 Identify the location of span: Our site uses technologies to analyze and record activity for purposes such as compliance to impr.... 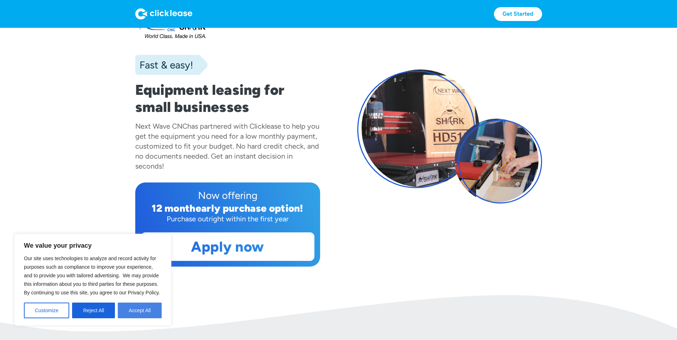
(92, 276).